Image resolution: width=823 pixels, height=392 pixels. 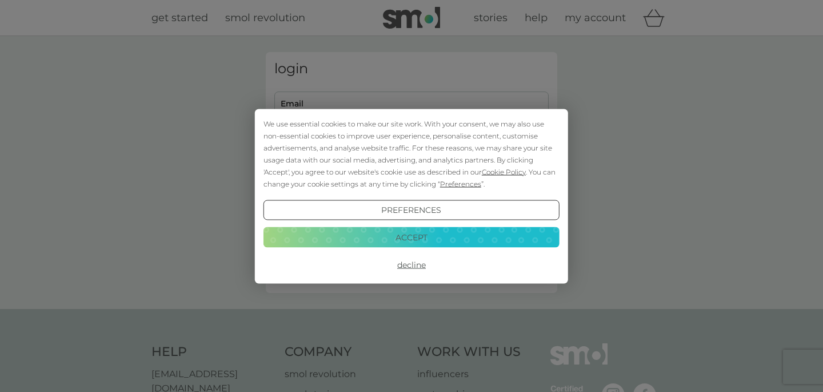 I want to click on button: Accept, so click(x=412, y=237).